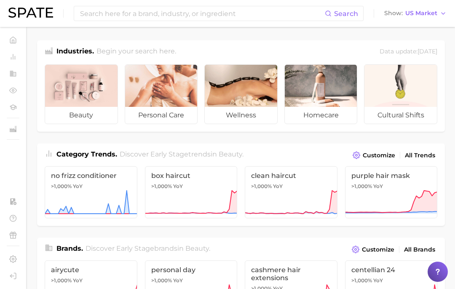 The height and width of the screenshot is (289, 455). I want to click on span: US Market, so click(421, 13).